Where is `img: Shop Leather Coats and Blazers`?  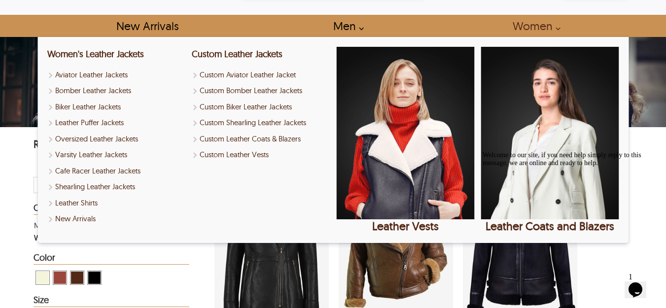 img: Shop Leather Coats and Blazers is located at coordinates (550, 133).